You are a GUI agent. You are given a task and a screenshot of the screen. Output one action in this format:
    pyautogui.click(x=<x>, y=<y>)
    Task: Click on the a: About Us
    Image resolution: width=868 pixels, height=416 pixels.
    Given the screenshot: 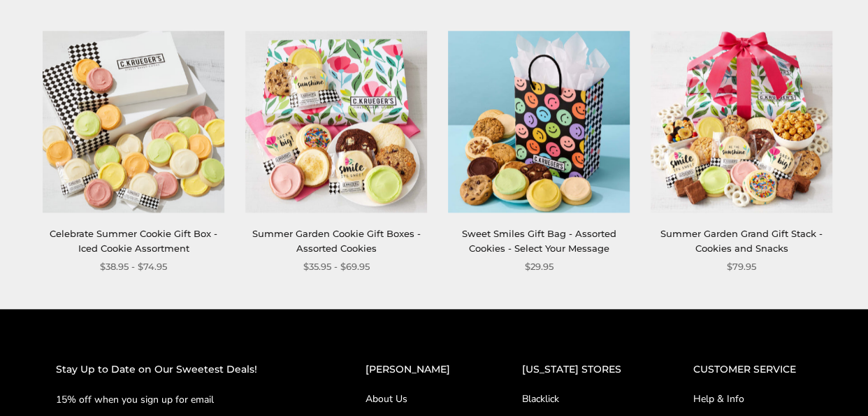 What is the action you would take?
    pyautogui.click(x=416, y=399)
    